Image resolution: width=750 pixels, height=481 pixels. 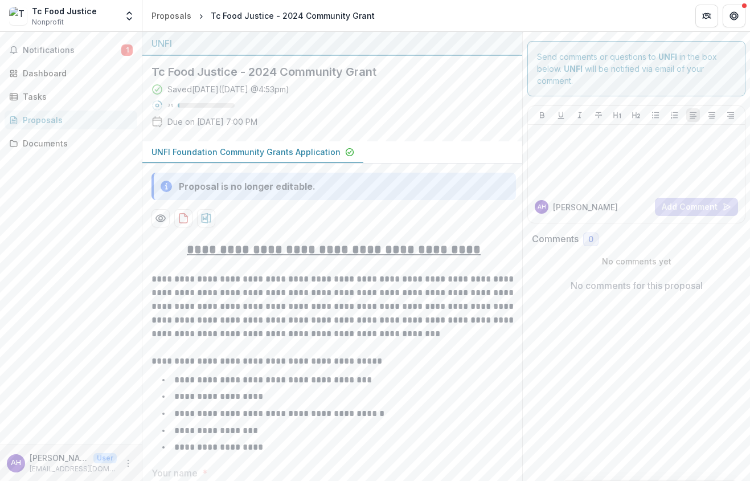 What do you see at coordinates (128, 463) in the screenshot?
I see `button: More` at bounding box center [128, 463].